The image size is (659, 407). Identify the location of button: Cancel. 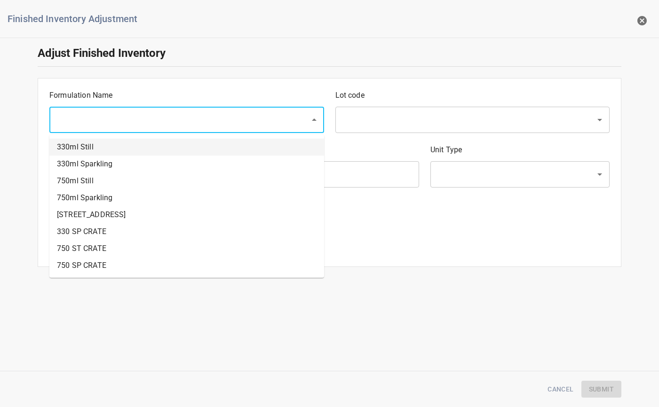
(560, 389).